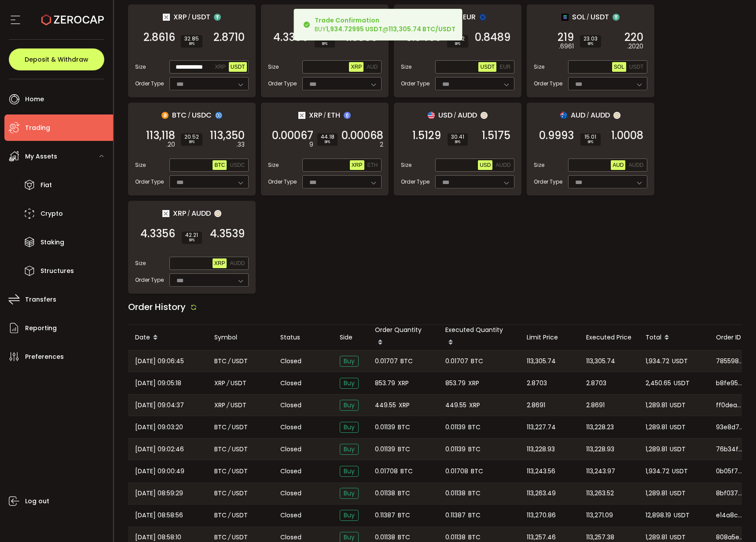 Image resolution: width=756 pixels, height=542 pixels. Describe the element at coordinates (704, 494) in the screenshot. I see `div: Chat Widget` at that location.